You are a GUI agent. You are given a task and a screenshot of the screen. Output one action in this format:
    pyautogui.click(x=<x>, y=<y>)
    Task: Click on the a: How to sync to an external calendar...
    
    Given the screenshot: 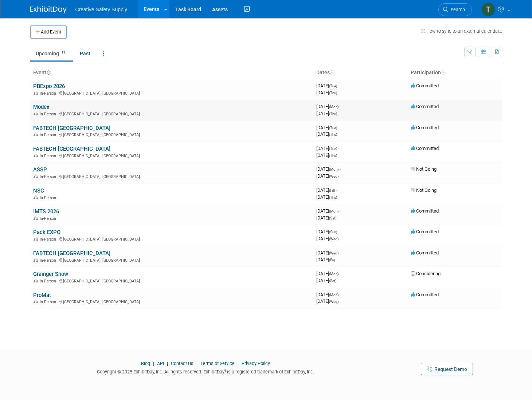 What is the action you would take?
    pyautogui.click(x=461, y=31)
    